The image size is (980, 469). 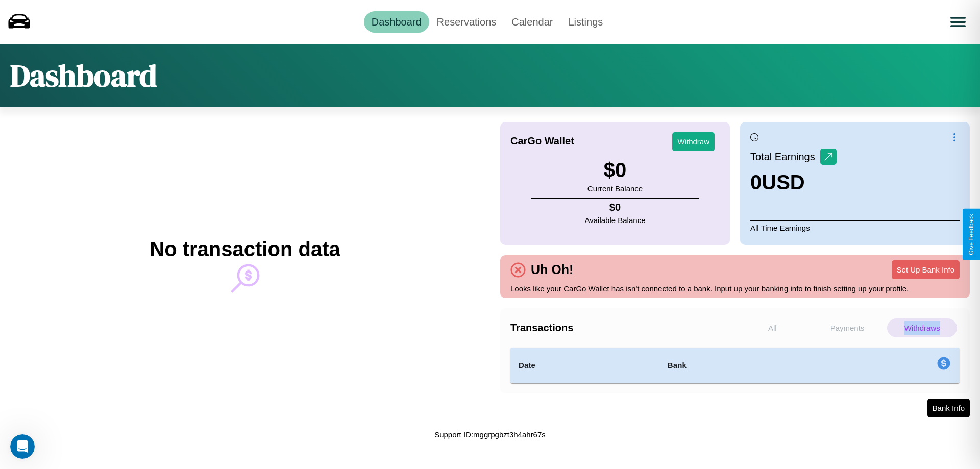 What do you see at coordinates (693, 141) in the screenshot?
I see `button: Withdraw` at bounding box center [693, 141].